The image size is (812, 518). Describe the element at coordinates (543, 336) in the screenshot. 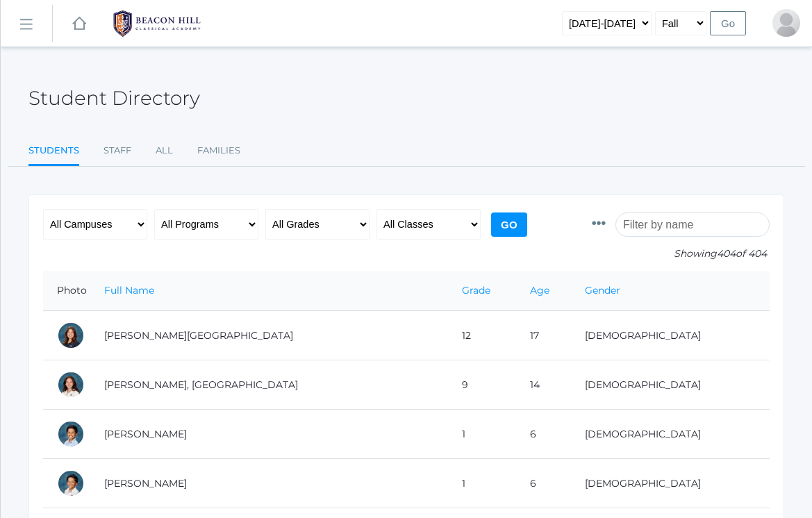

I see `td: 17` at that location.